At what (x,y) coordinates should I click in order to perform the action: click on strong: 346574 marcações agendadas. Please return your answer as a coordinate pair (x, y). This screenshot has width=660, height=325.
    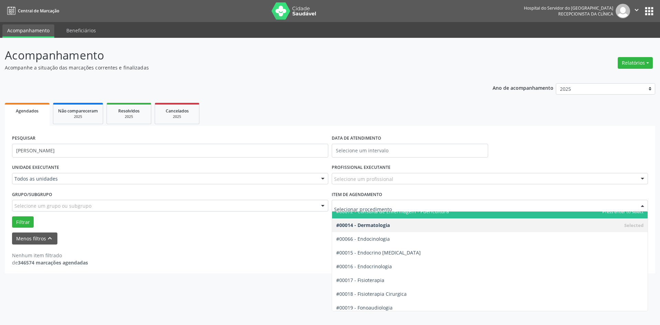
    Looking at the image, I should click on (53, 262).